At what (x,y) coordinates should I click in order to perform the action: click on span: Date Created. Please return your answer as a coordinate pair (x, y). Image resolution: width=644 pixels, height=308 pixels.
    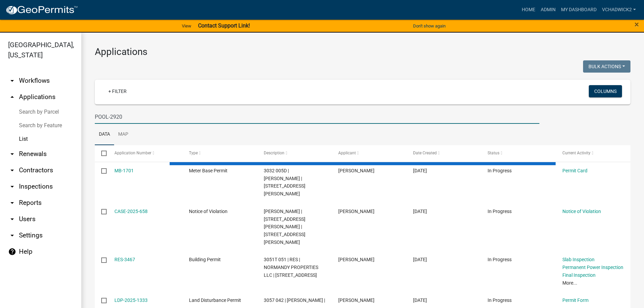
    Looking at the image, I should click on (425, 153).